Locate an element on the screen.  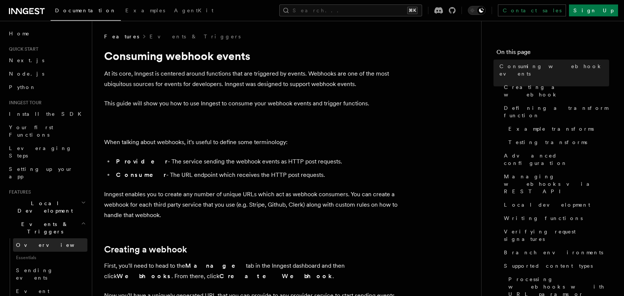
span: Install the SDK is located at coordinates (47, 114).